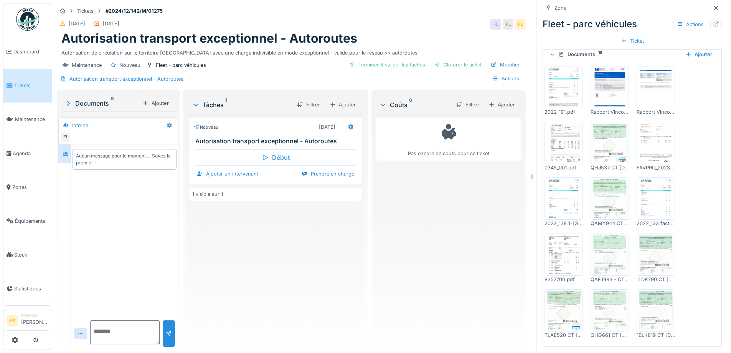 The width and height of the screenshot is (731, 353). Describe the element at coordinates (28, 221) in the screenshot. I see `a: Équipements` at that location.